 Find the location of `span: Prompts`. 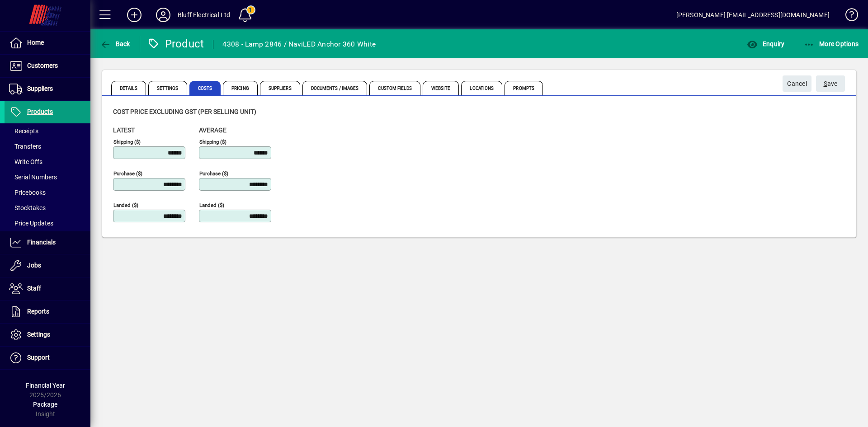

span: Prompts is located at coordinates (524, 88).